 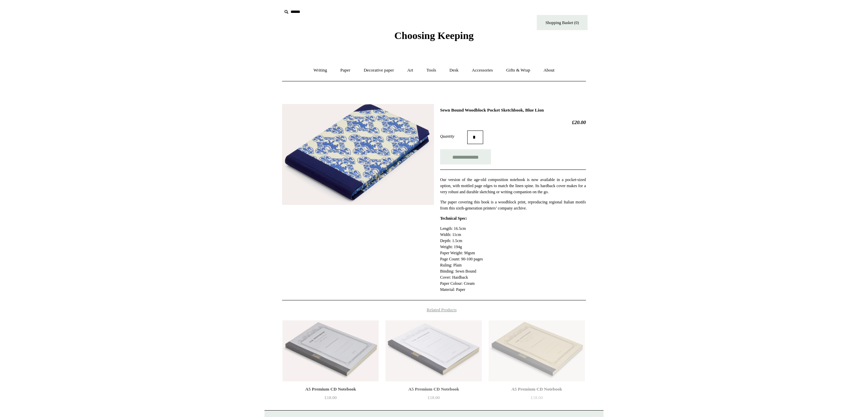 I want to click on a: Choosing Keeping, so click(x=434, y=37).